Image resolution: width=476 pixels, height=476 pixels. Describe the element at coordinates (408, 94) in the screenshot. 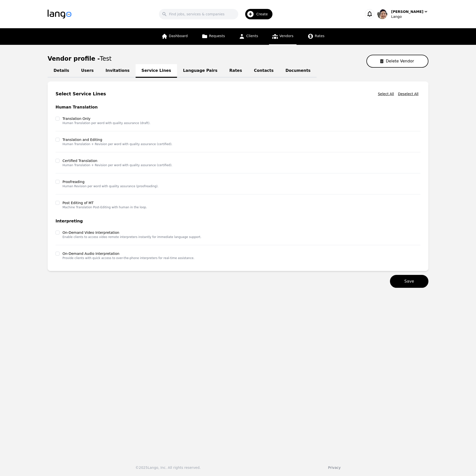

I see `button: Deselect All` at that location.